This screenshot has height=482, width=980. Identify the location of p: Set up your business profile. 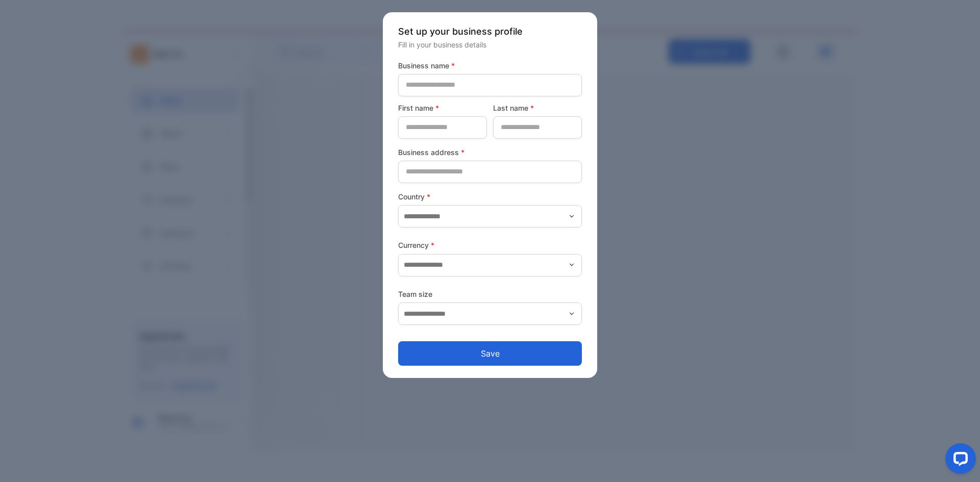
(490, 31).